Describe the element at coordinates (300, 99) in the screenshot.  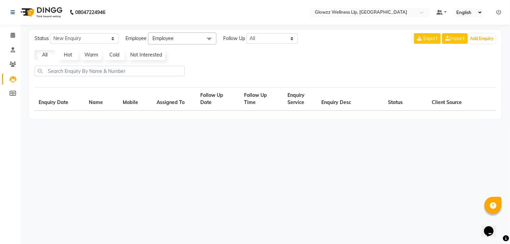
I see `th: Enquiry Service` at that location.